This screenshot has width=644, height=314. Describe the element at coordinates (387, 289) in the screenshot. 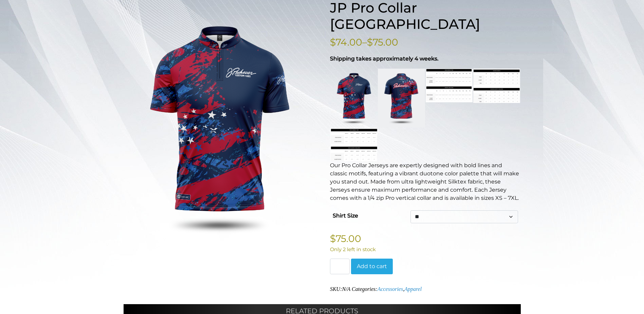

I see `span: Categories: ,` at that location.